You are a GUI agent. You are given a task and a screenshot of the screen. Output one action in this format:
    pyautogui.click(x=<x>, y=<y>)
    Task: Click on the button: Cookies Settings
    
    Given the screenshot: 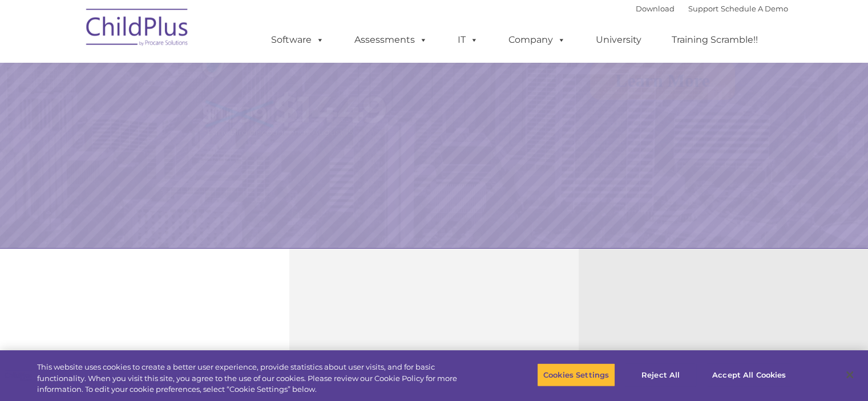 What is the action you would take?
    pyautogui.click(x=576, y=375)
    